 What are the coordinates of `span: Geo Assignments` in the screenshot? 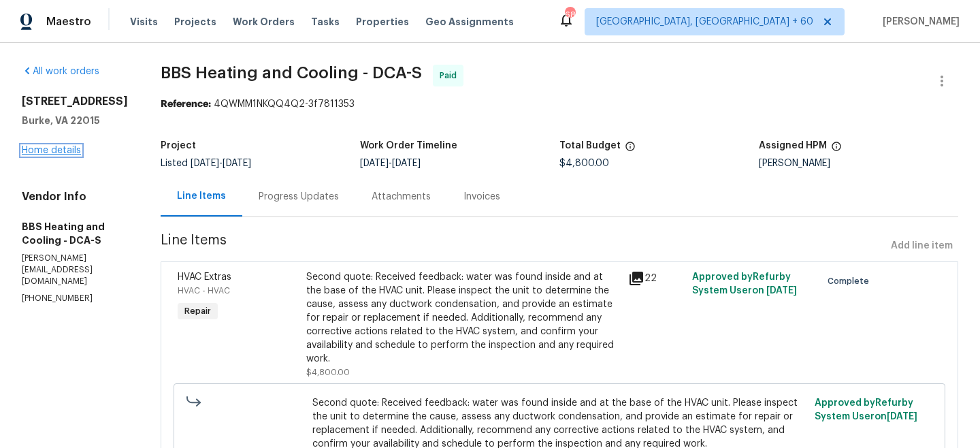 It's located at (470, 22).